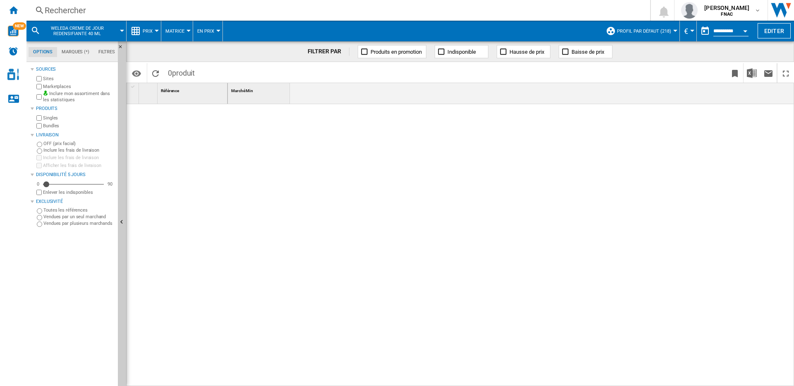  What do you see at coordinates (38, 184) in the screenshot?
I see `div: 0` at bounding box center [38, 184].